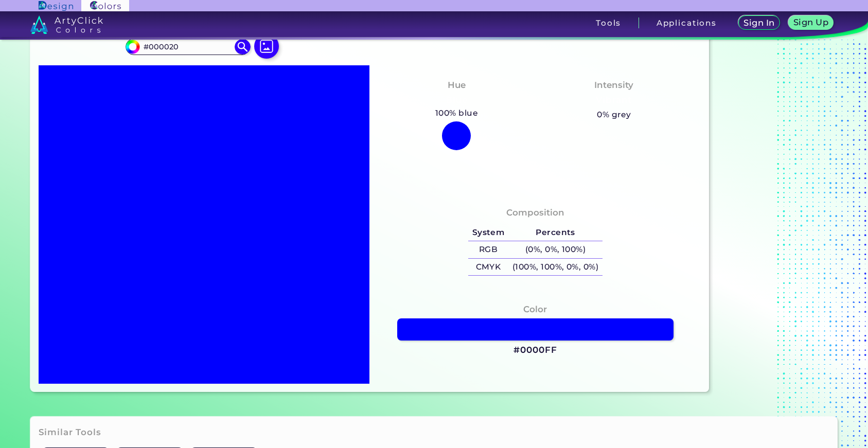  I want to click on img: icon picture, so click(266, 46).